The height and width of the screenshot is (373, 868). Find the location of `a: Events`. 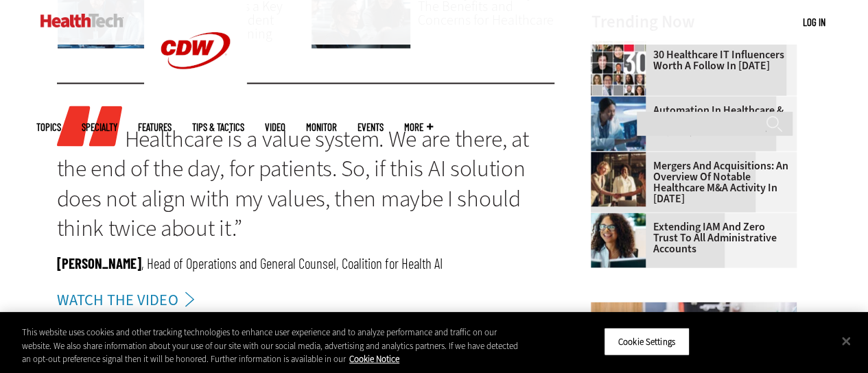

a: Events is located at coordinates (371, 127).